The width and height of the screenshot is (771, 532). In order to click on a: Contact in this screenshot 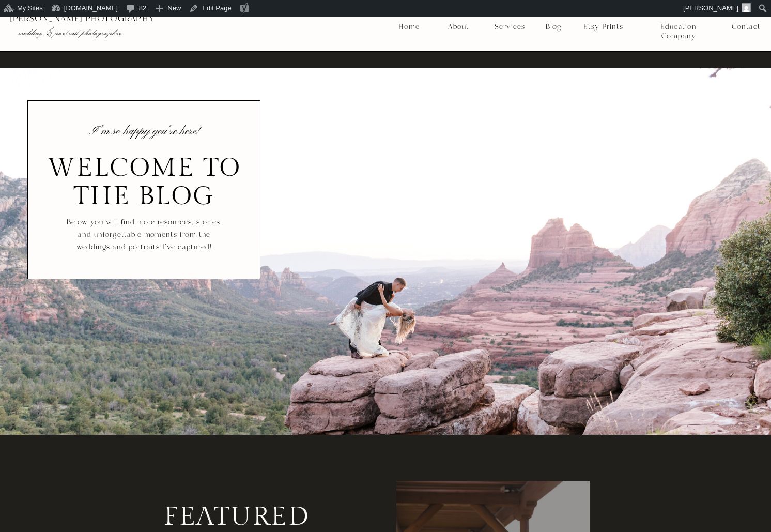, I will do `click(746, 27)`.